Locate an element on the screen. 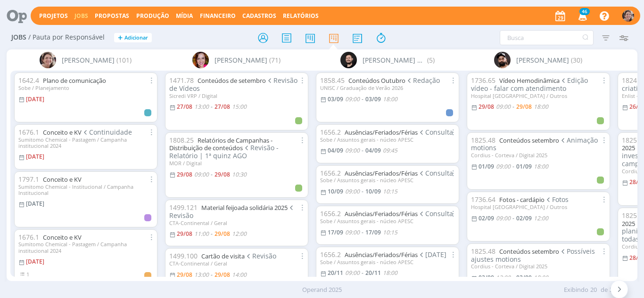  02/09 is located at coordinates (486, 218).